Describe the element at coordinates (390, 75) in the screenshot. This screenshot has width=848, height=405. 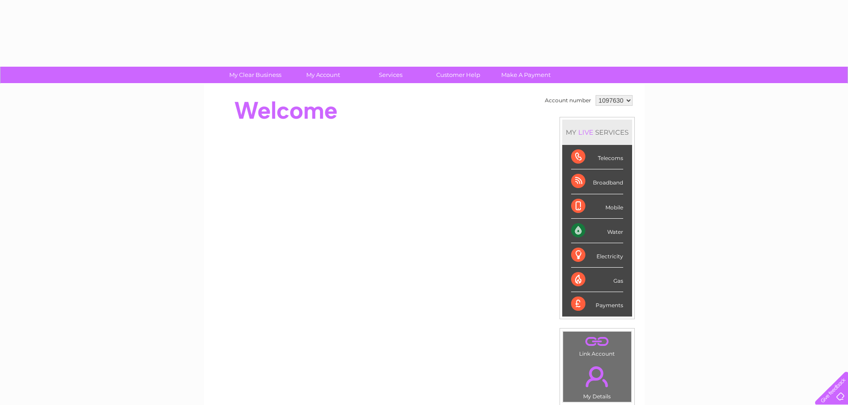
I see `a: Services` at that location.